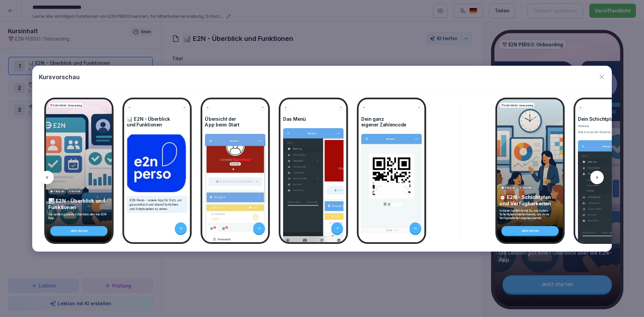  What do you see at coordinates (530, 201) in the screenshot?
I see `p: ⏰ E2N - Schichtplan und Verfügbarkeiten` at bounding box center [530, 201].